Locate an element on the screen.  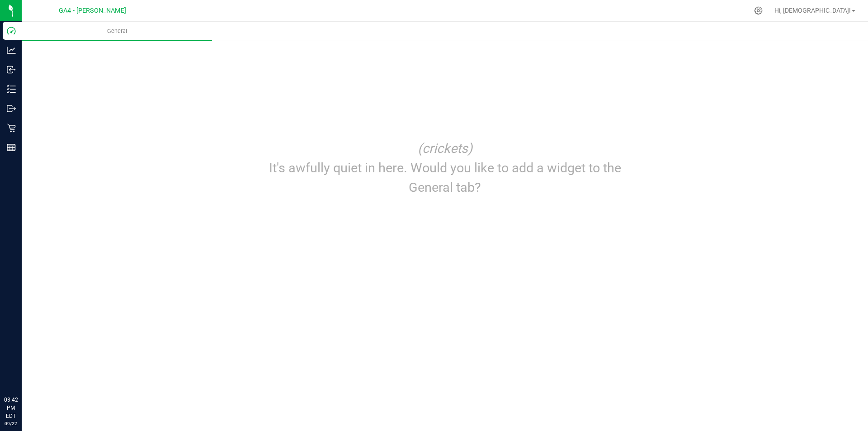
inline-svg: Dashboard is located at coordinates (11, 31).